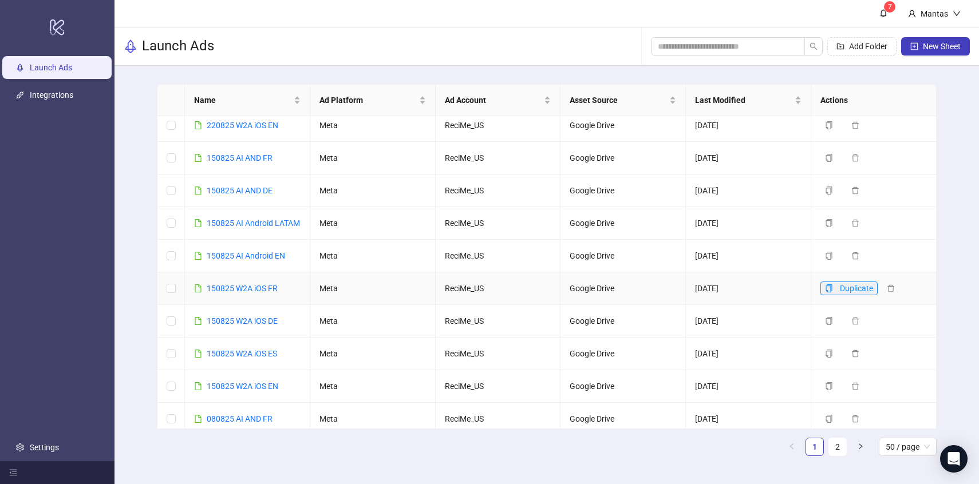 The width and height of the screenshot is (979, 484). What do you see at coordinates (246, 256) in the screenshot?
I see `a: 150825 AI Android EN` at bounding box center [246, 256].